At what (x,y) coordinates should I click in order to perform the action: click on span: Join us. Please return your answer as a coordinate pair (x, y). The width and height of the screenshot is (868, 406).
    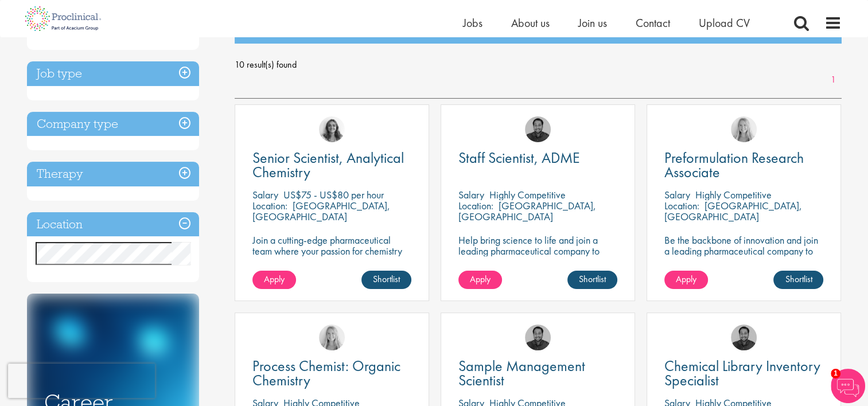
    Looking at the image, I should click on (593, 23).